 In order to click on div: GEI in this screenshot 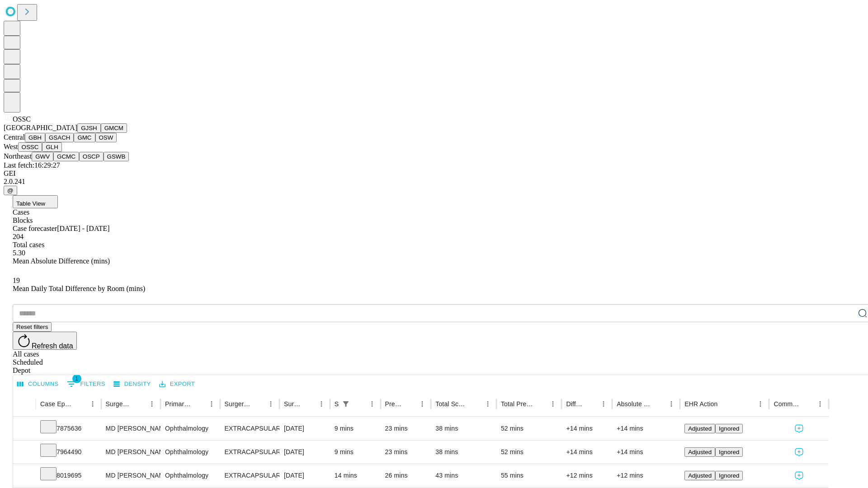, I will do `click(434, 173)`.